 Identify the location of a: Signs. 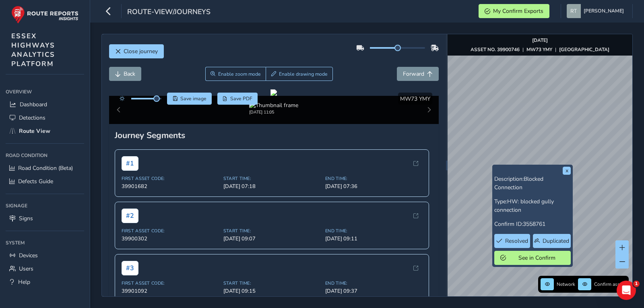
(45, 218).